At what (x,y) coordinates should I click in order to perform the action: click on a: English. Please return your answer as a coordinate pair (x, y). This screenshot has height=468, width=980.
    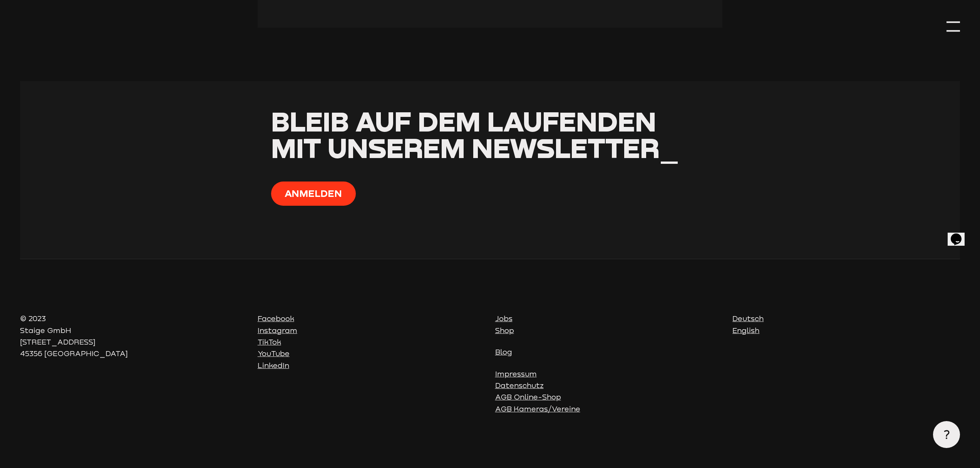
    Looking at the image, I should click on (746, 331).